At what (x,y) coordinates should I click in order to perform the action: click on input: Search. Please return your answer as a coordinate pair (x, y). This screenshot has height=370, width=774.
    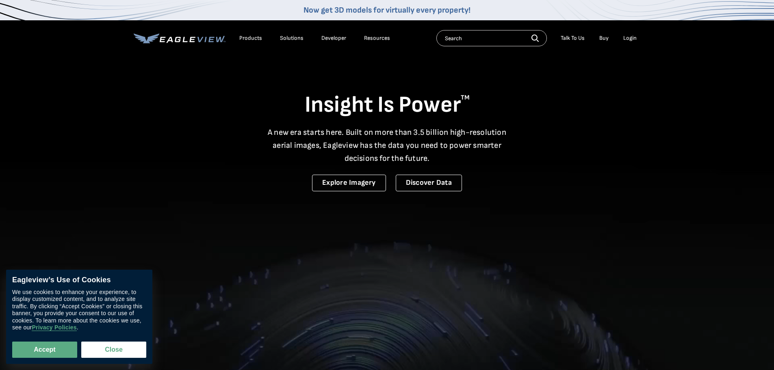
    Looking at the image, I should click on (491, 38).